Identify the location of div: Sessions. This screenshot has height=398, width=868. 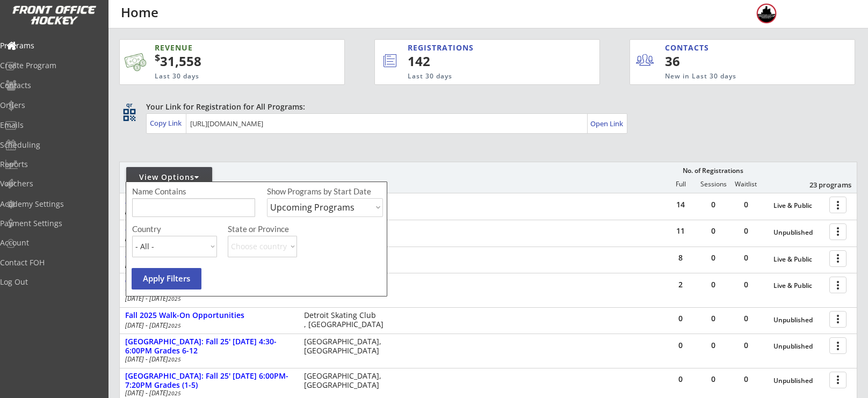
(713, 184).